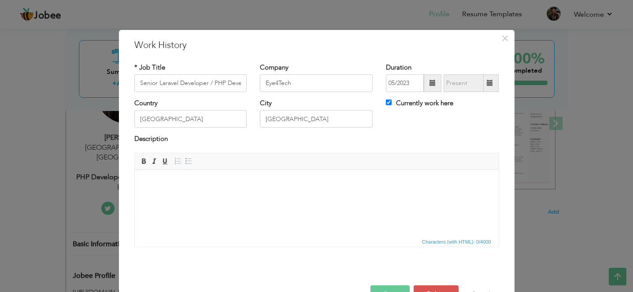  What do you see at coordinates (456, 242) in the screenshot?
I see `span: Characters (with HTML): 0/4000` at bounding box center [456, 242].